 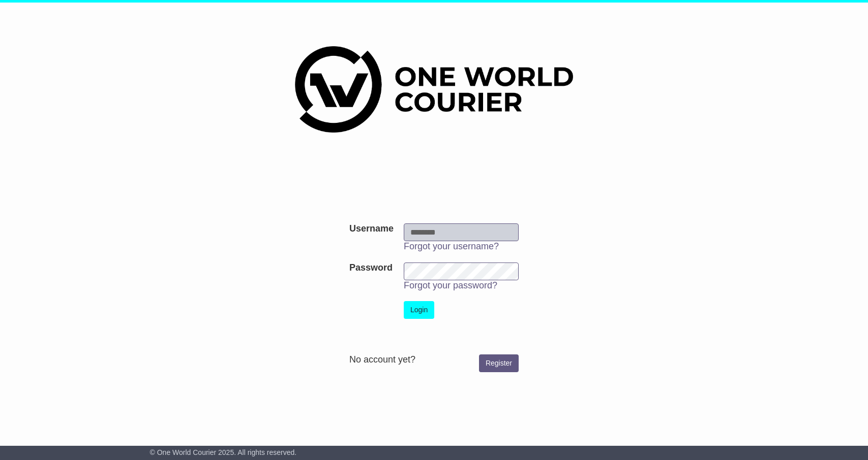 What do you see at coordinates (499, 363) in the screenshot?
I see `a: Register` at bounding box center [499, 363].